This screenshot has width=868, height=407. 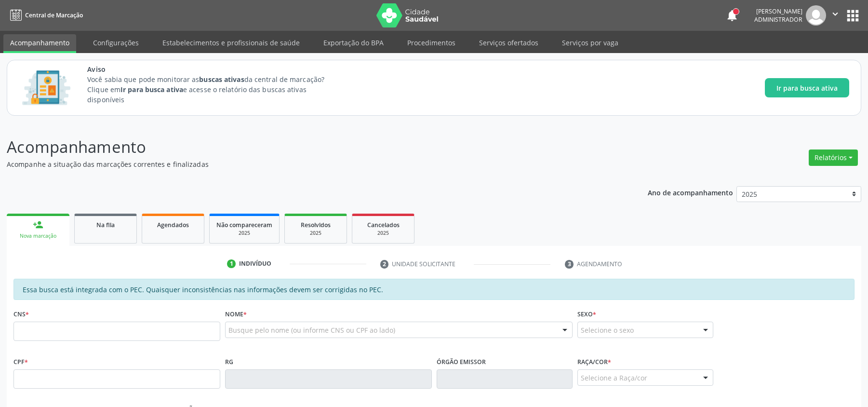 What do you see at coordinates (173, 225) in the screenshot?
I see `span: Agendados` at bounding box center [173, 225].